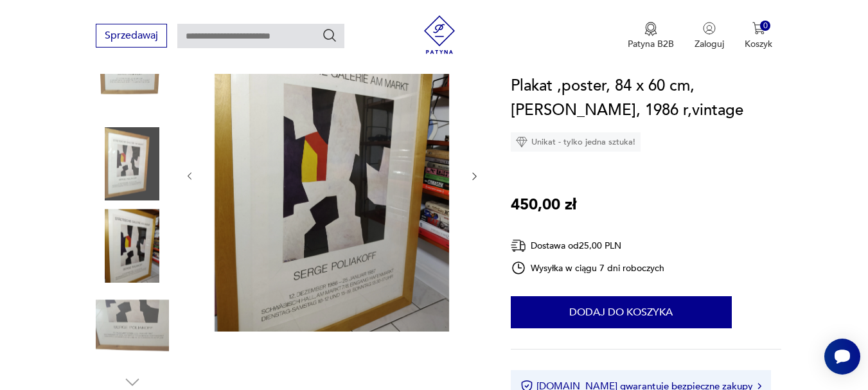  Describe the element at coordinates (710, 44) in the screenshot. I see `p: Zaloguj` at that location.